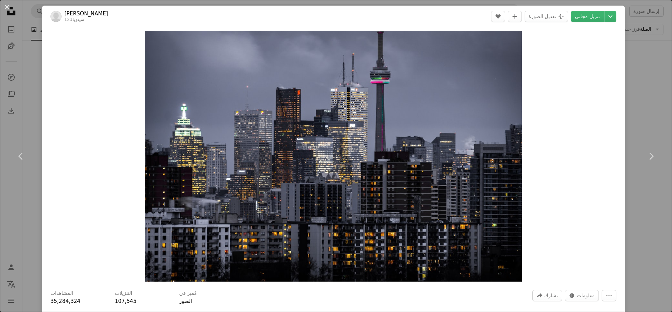  Describe the element at coordinates (188, 293) in the screenshot. I see `font: مُميز في` at that location.